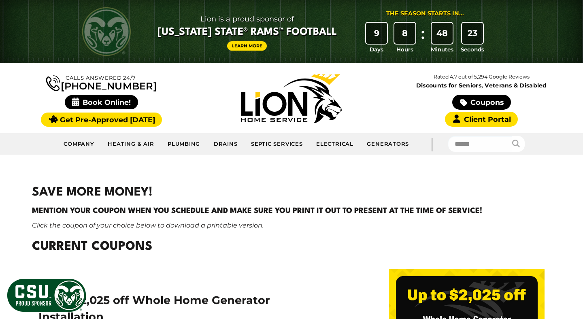 This screenshot has height=319, width=583. Describe the element at coordinates (481, 77) in the screenshot. I see `p: Rated 4.7 out of 5,294 Google Reviews` at that location.